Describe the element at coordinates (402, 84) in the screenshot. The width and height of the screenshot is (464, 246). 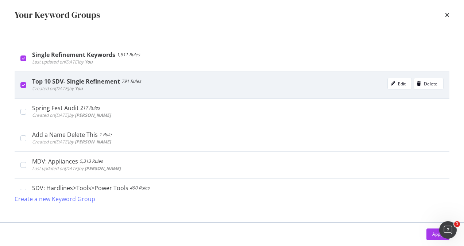
I see `div: Edit` at that location.